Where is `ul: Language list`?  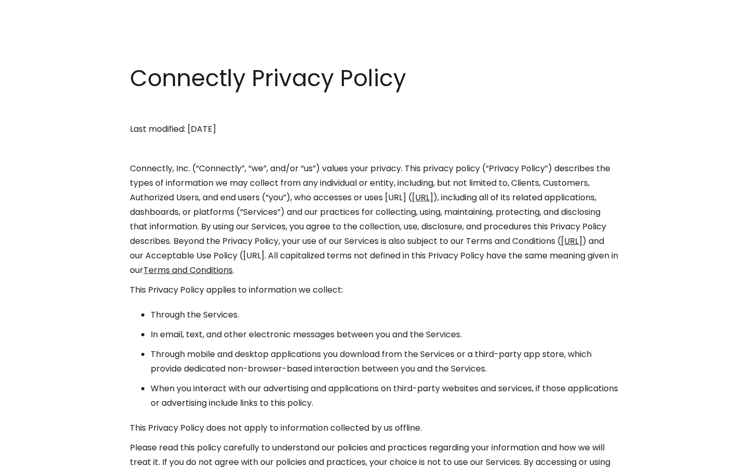 ul: Language list is located at coordinates (42, 457).